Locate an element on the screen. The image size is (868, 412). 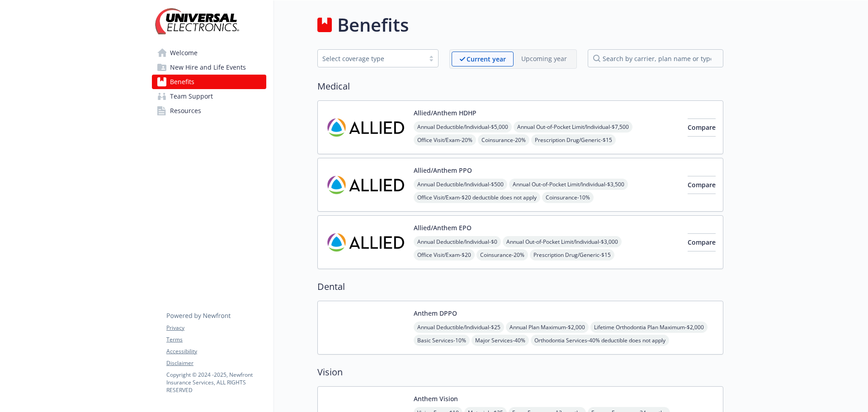
a: Team Support is located at coordinates (209, 96).